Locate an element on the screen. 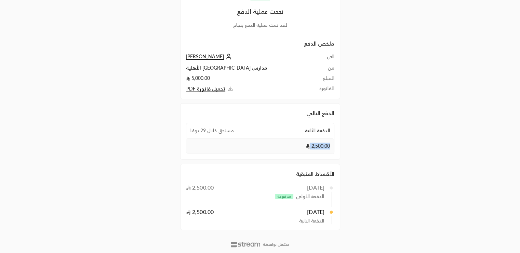  td: من is located at coordinates (323, 69).